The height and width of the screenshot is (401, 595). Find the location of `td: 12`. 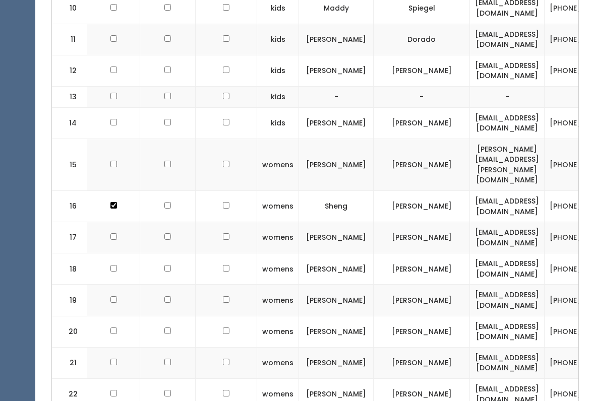

td: 12 is located at coordinates (70, 71).